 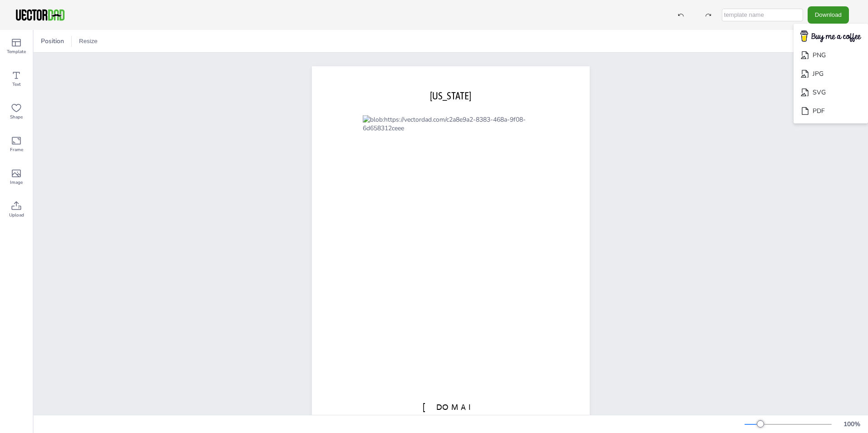 What do you see at coordinates (851, 424) in the screenshot?
I see `div: 100 %` at bounding box center [851, 424].